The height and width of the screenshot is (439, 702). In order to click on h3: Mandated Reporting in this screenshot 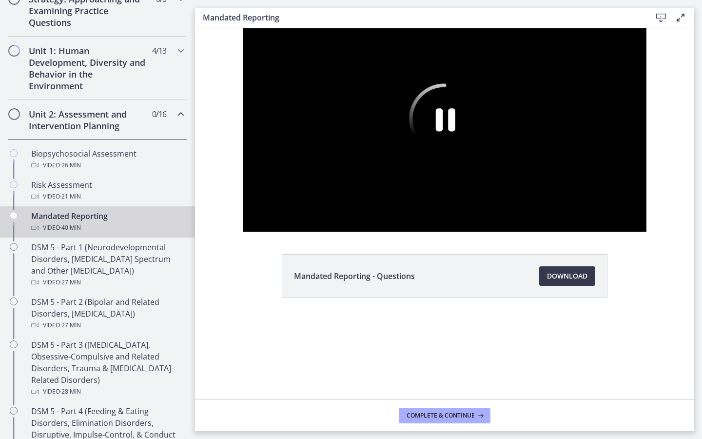, I will do `click(419, 18)`.